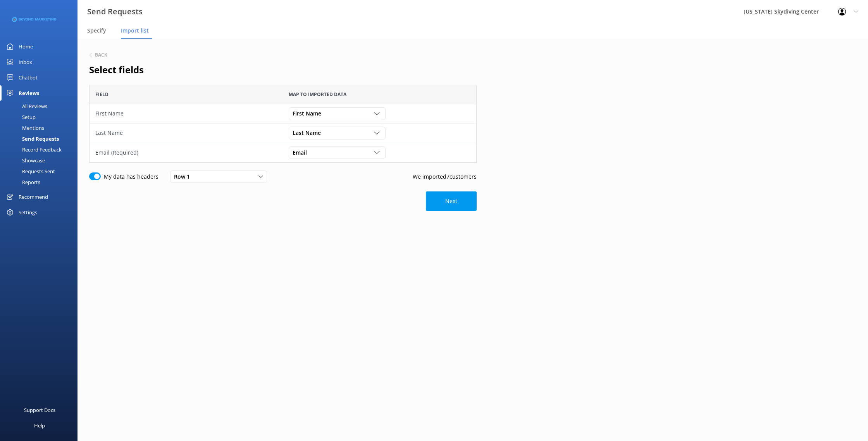  I want to click on a: Send Requests, so click(41, 139).